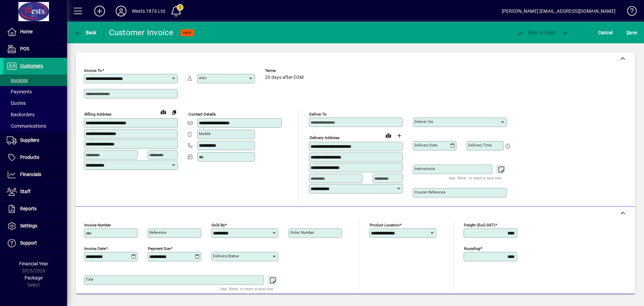 The height and width of the screenshot is (306, 644). What do you see at coordinates (28, 208) in the screenshot?
I see `span: Reports` at bounding box center [28, 208].